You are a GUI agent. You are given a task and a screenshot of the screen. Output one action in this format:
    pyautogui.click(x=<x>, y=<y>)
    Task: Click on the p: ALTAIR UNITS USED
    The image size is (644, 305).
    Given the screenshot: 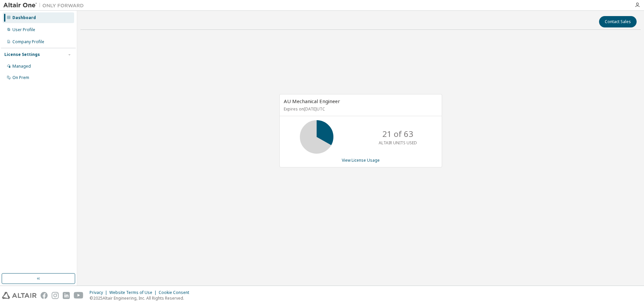 What is the action you would take?
    pyautogui.click(x=397, y=143)
    